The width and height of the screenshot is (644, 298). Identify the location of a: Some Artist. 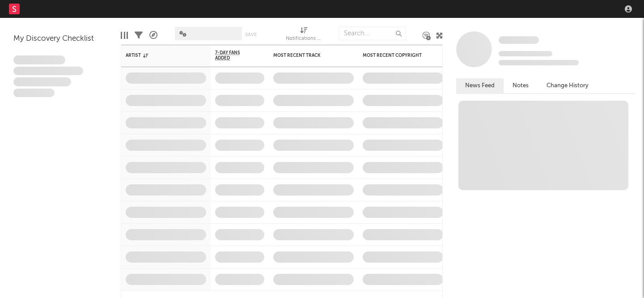
(519, 40).